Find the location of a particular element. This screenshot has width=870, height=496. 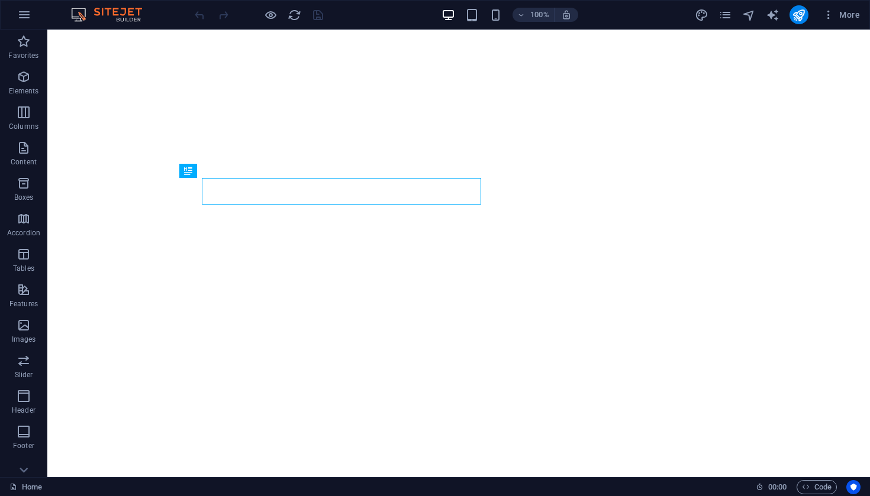

a: Click to cancel selection. Double-click to open Pages is located at coordinates (25, 487).